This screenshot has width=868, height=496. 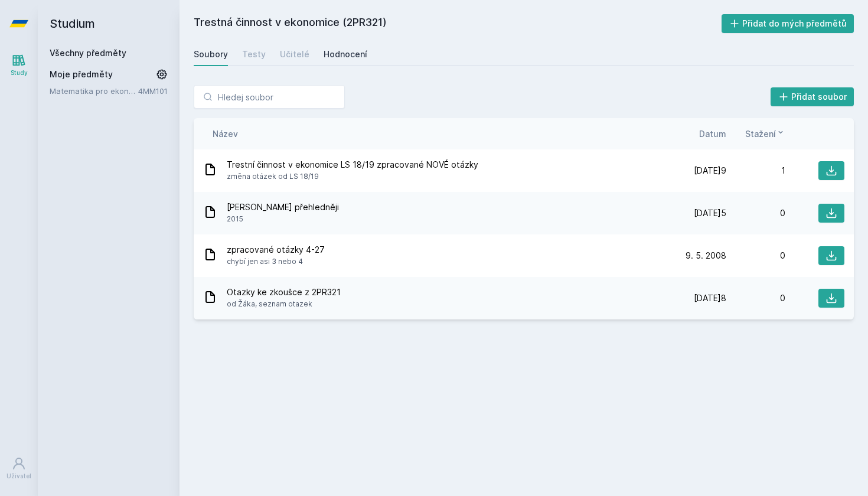 What do you see at coordinates (276, 250) in the screenshot?
I see `span: zpracované otázky 4-27` at bounding box center [276, 250].